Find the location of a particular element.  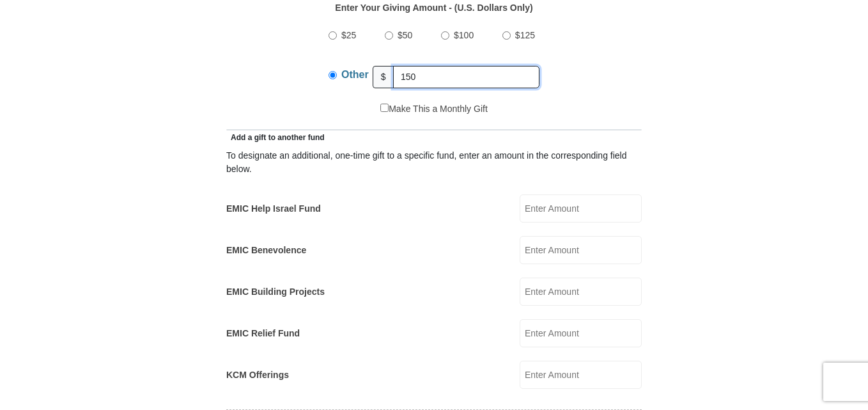

strong: Enter Your Giving Amount - (U.S. Dollars Only) is located at coordinates (433, 7).